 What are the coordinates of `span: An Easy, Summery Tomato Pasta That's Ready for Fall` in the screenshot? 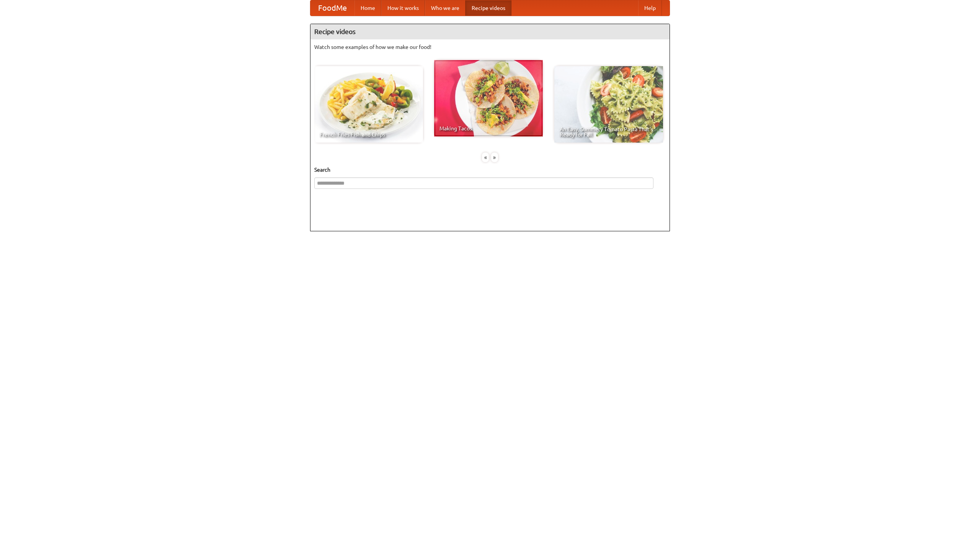 It's located at (609, 132).